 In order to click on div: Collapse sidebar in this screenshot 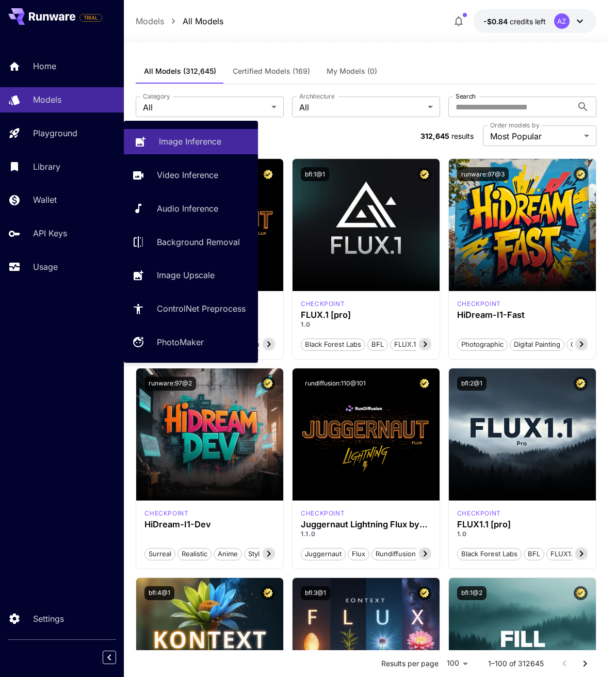, I will do `click(117, 658)`.